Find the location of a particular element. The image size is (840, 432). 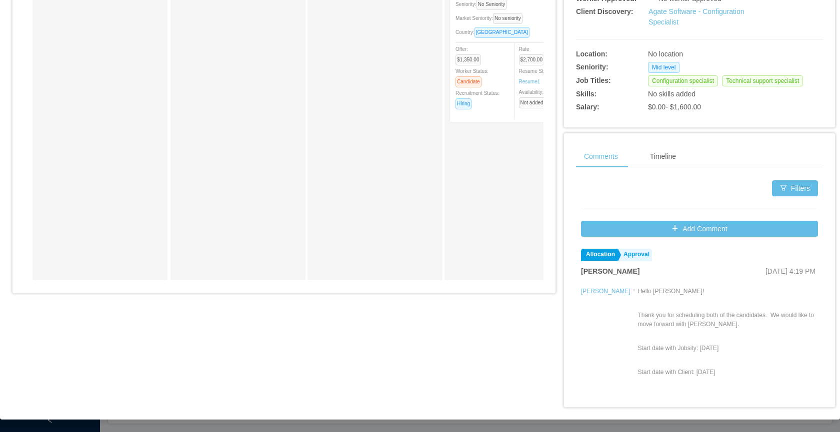

button: icon: filterFilters is located at coordinates (795, 188).